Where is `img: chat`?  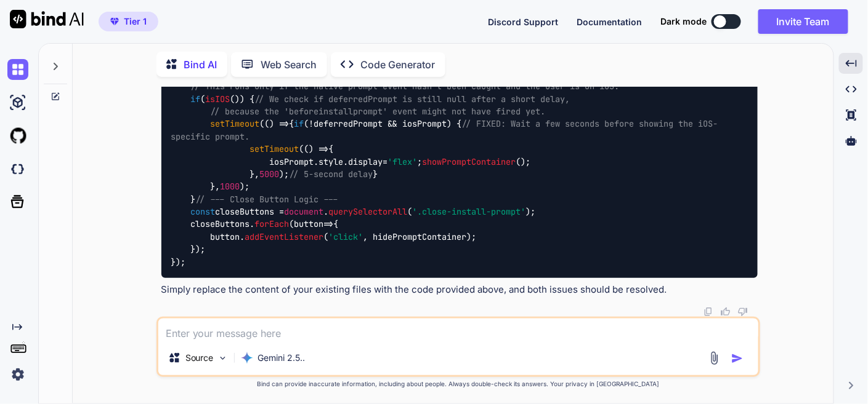 img: chat is located at coordinates (18, 69).